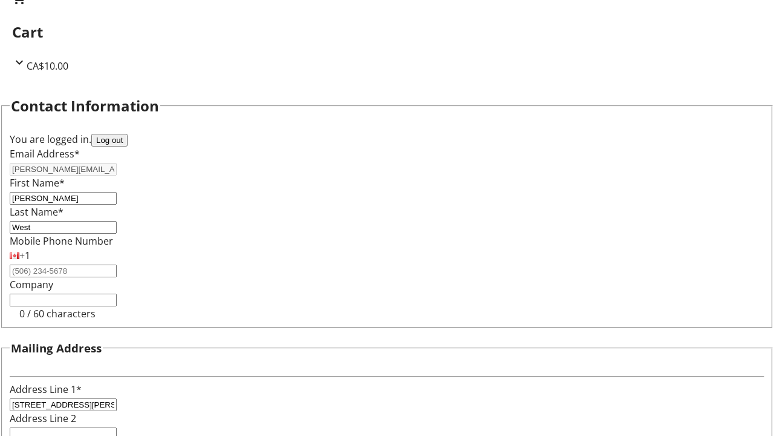 The width and height of the screenshot is (774, 436). I want to click on label: First Name*, so click(37, 183).